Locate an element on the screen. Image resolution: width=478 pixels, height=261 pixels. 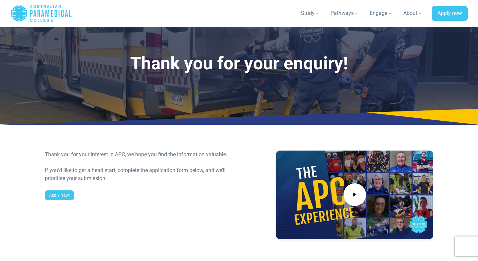
a: Australian Paramedical College is located at coordinates (41, 13).